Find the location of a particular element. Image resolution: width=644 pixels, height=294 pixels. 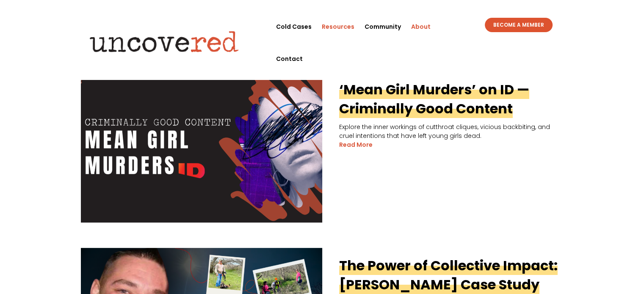

a: About is located at coordinates (421, 27).